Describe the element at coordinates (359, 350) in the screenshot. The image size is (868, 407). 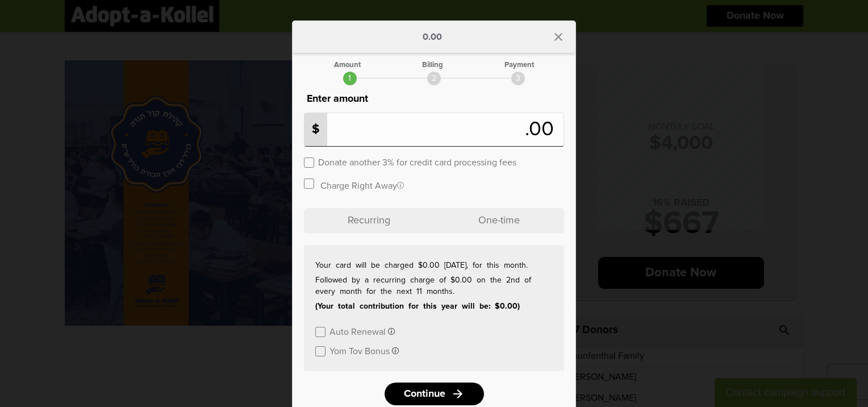
I see `label: Yom Tov Bonus` at that location.